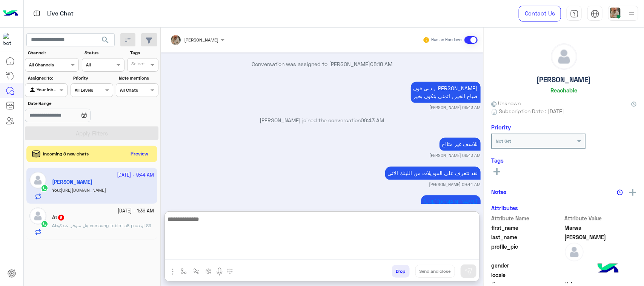 This screenshot has width=644, height=286. Describe the element at coordinates (60, 13) in the screenshot. I see `p: Live Chat` at that location.